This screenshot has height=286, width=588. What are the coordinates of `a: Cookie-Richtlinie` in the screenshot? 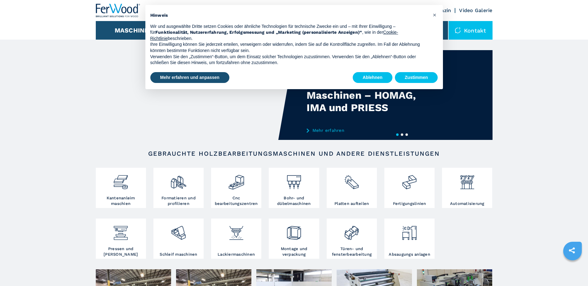 It's located at (274, 35).